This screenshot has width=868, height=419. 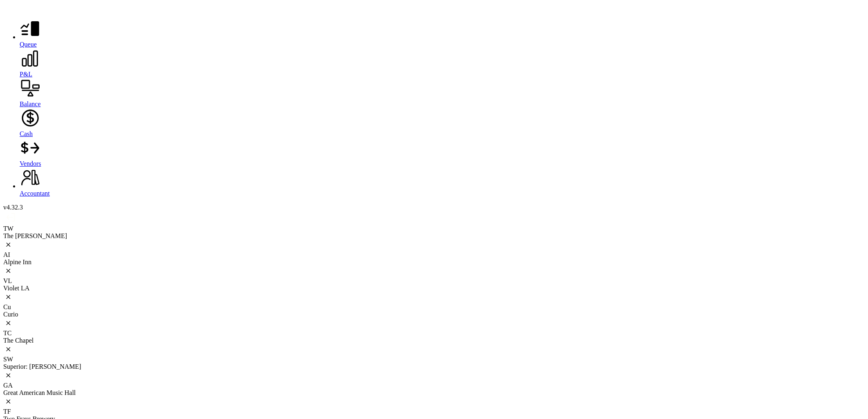 What do you see at coordinates (434, 385) in the screenshot?
I see `div: GA` at bounding box center [434, 385].